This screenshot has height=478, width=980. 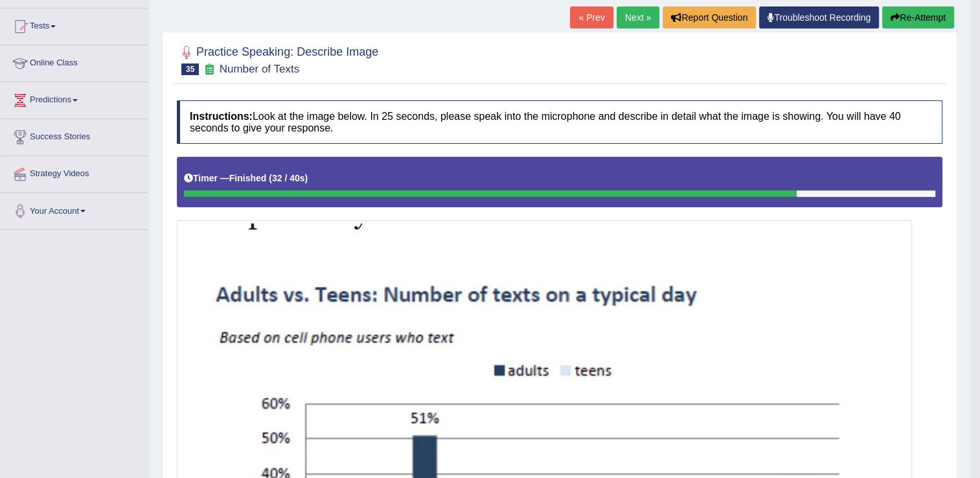 What do you see at coordinates (75, 172) in the screenshot?
I see `a: Strategy Videos` at bounding box center [75, 172].